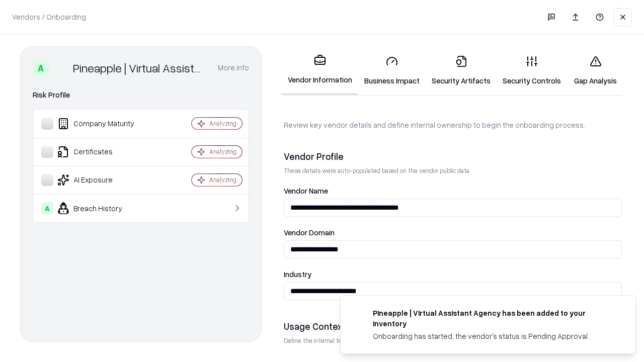  I want to click on label: Industry, so click(453, 274).